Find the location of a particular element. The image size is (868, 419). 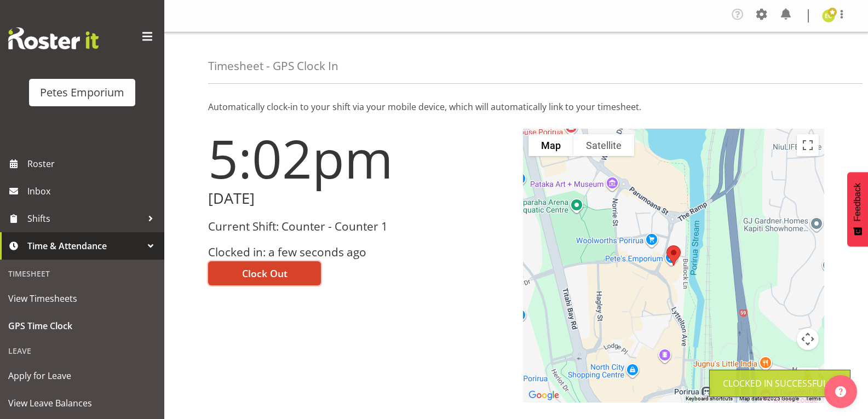

button: Clock Out is located at coordinates (265, 274).